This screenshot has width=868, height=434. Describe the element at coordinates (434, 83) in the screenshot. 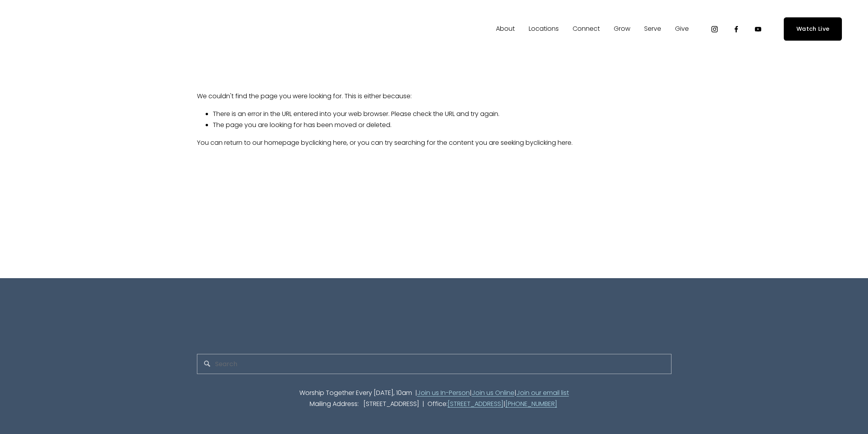

I see `p: We couldn't find the page you were looking for. This is either because:` at that location.